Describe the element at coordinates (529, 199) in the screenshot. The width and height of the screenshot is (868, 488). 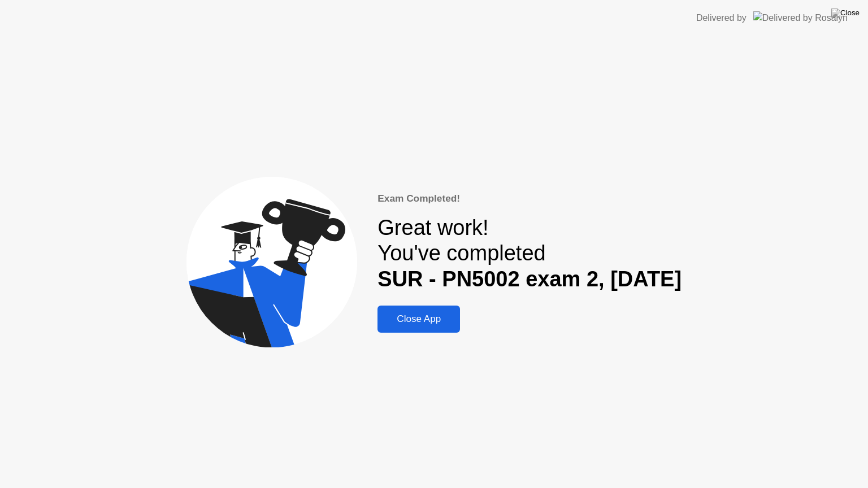
I see `div: Exam Completed!` at that location.